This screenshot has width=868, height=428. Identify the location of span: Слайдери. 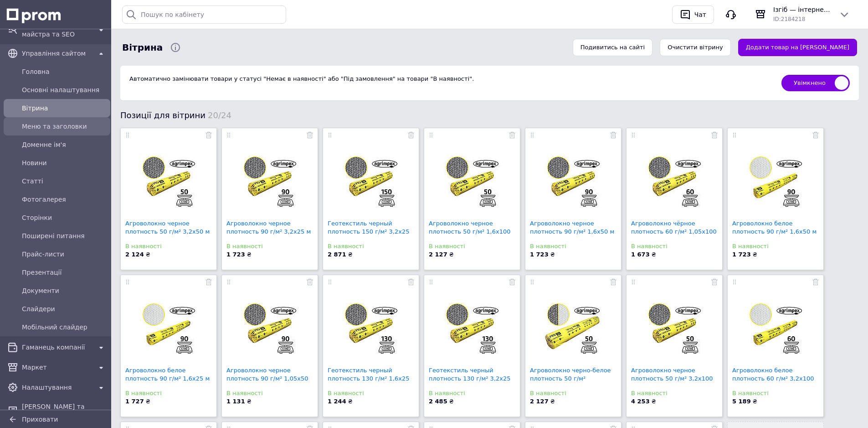
(65, 309).